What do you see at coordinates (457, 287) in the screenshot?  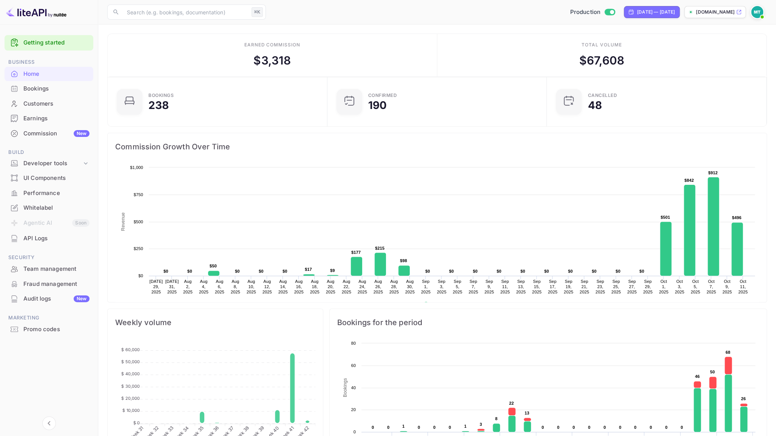 I see `text: Sep 5, 2025` at bounding box center [457, 287].